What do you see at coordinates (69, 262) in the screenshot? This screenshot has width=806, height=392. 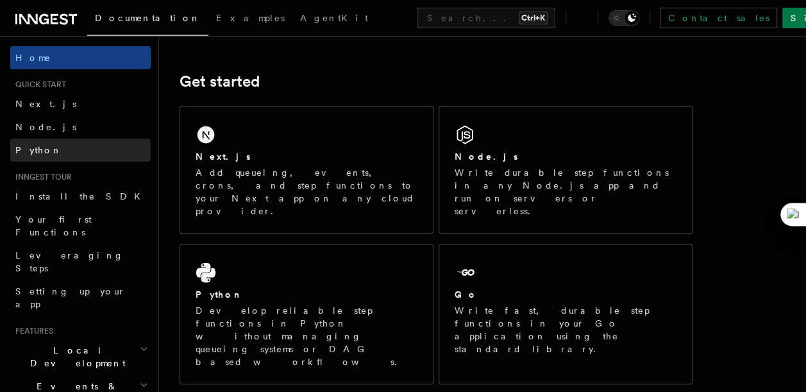 I see `span: Leveraging Steps` at bounding box center [69, 262].